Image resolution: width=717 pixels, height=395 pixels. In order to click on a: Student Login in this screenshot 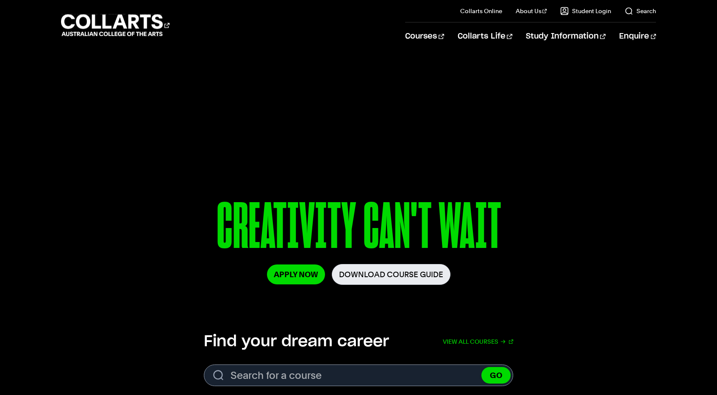, I will do `click(585, 11)`.